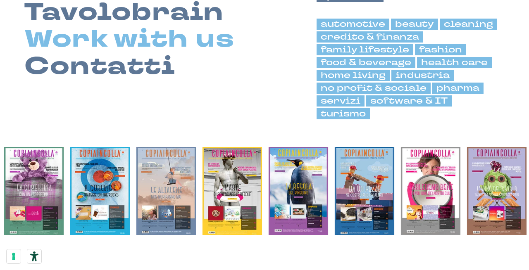 This screenshot has height=270, width=529. What do you see at coordinates (370, 37) in the screenshot?
I see `a: credito & finanza` at bounding box center [370, 37].